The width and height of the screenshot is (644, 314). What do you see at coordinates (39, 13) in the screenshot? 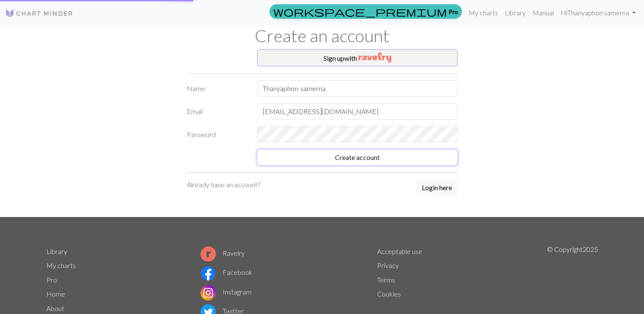
I see `img: Logo` at bounding box center [39, 13].